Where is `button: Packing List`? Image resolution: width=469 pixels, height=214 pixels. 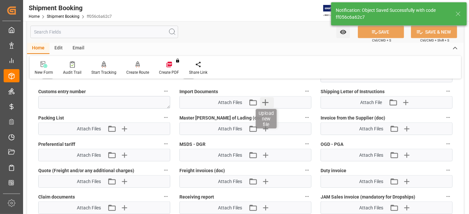 button: Packing List is located at coordinates (166, 118).